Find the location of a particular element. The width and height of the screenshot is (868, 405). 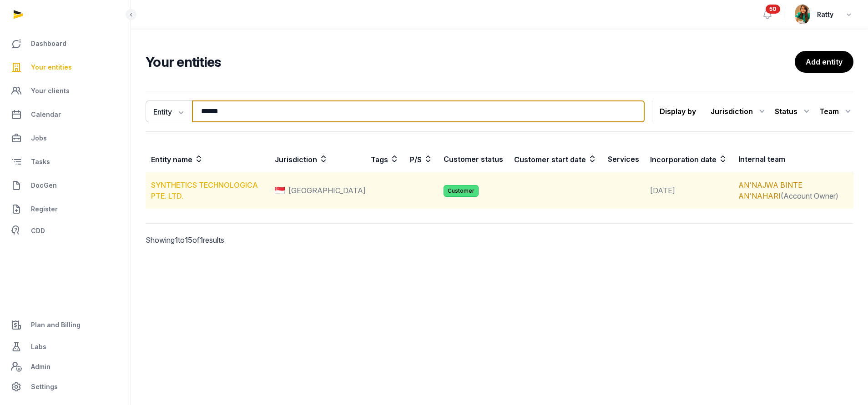

span: Your entities is located at coordinates (51, 67).